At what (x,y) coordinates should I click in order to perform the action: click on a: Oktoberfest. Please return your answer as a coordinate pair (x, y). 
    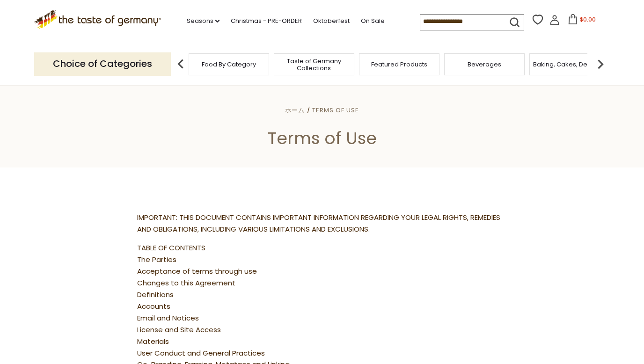
    Looking at the image, I should click on (332, 21).